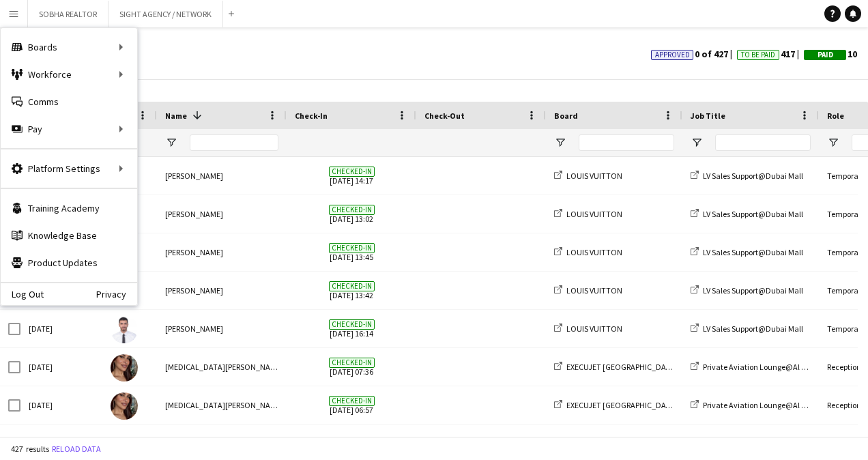 The image size is (868, 460). What do you see at coordinates (124, 330) in the screenshot?
I see `img: Youssef Attia` at bounding box center [124, 330].